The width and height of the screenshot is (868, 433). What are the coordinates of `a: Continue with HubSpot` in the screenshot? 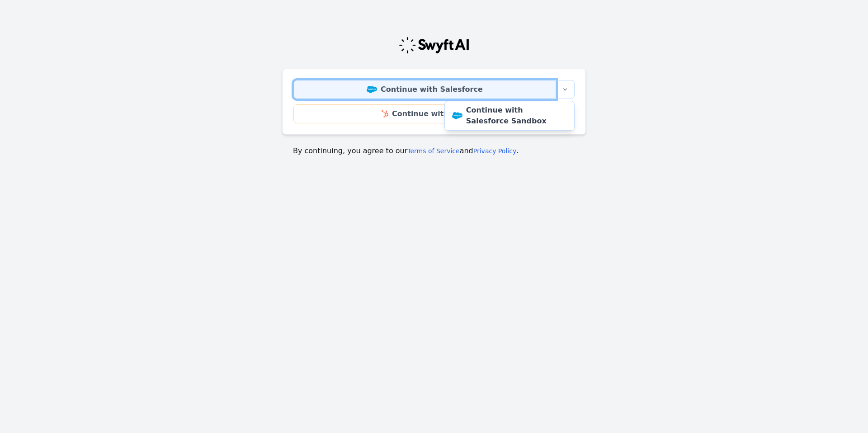 It's located at (434, 114).